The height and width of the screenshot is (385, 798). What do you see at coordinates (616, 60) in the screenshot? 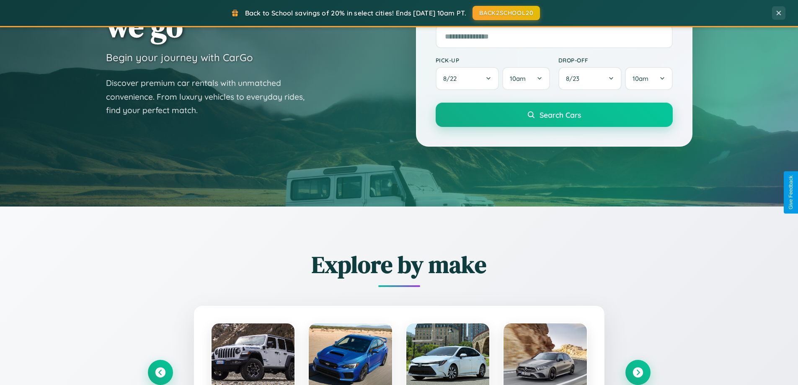
I see `label: Drop-off` at bounding box center [616, 60].